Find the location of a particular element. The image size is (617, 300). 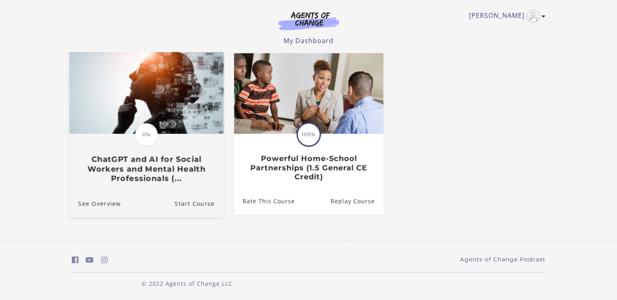

i: https://www.facebook.com/groups/aswbtestprep (Open in a new window) is located at coordinates (75, 259).